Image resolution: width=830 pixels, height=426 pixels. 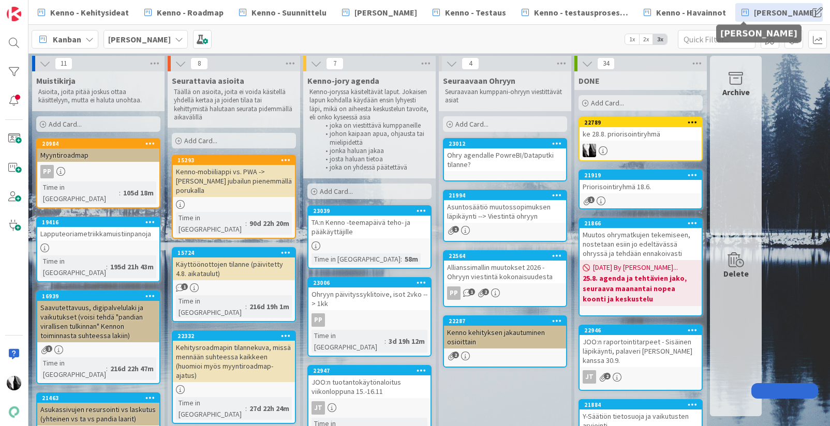 I want to click on a: 21994Asuntosäätiö muutossopimuksen läpikäynti --> Viestintä ohryyn, so click(x=505, y=216).